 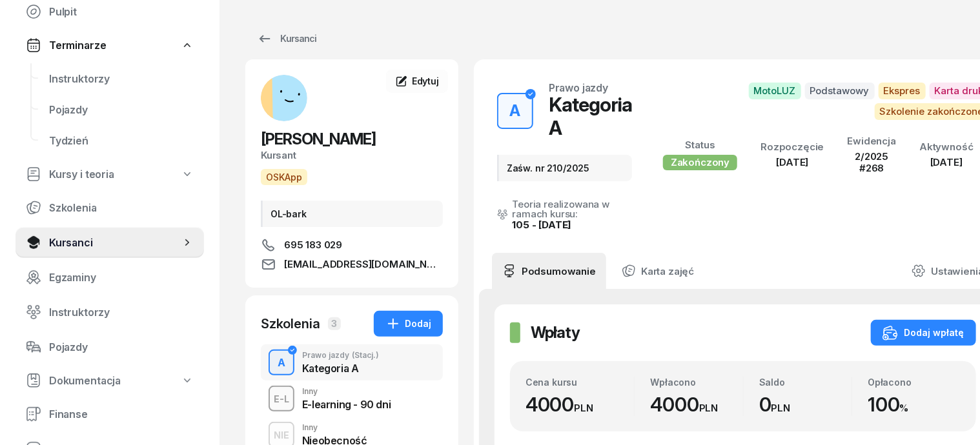 I want to click on div: Aktywność, so click(x=947, y=147).